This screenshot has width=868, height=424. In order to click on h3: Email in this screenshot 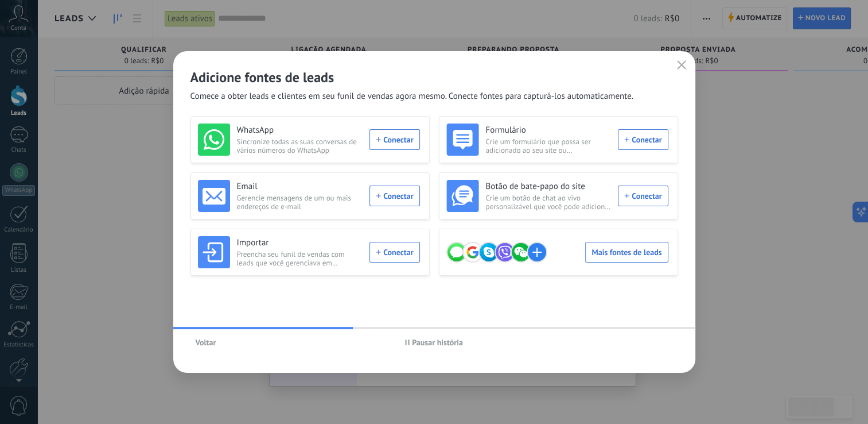, I will do `click(300, 187)`.